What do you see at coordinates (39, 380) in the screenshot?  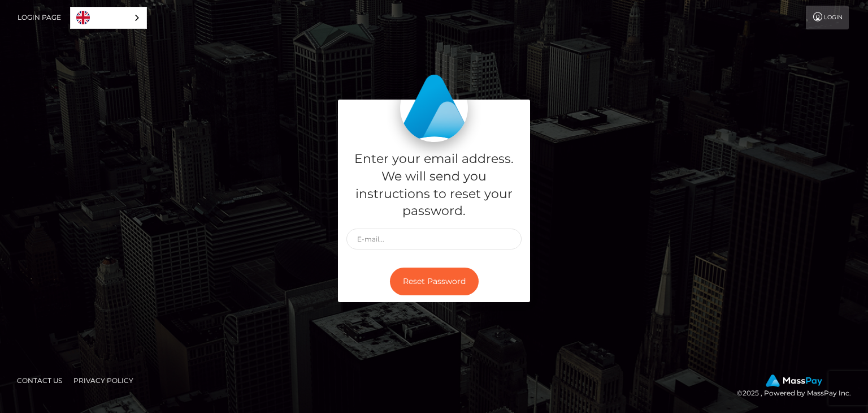 I see `a: Contact Us` at bounding box center [39, 380].